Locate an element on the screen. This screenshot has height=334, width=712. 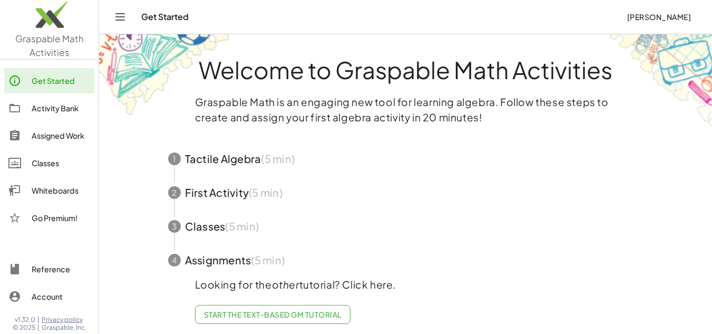
div: Activity Bank is located at coordinates (61, 108).